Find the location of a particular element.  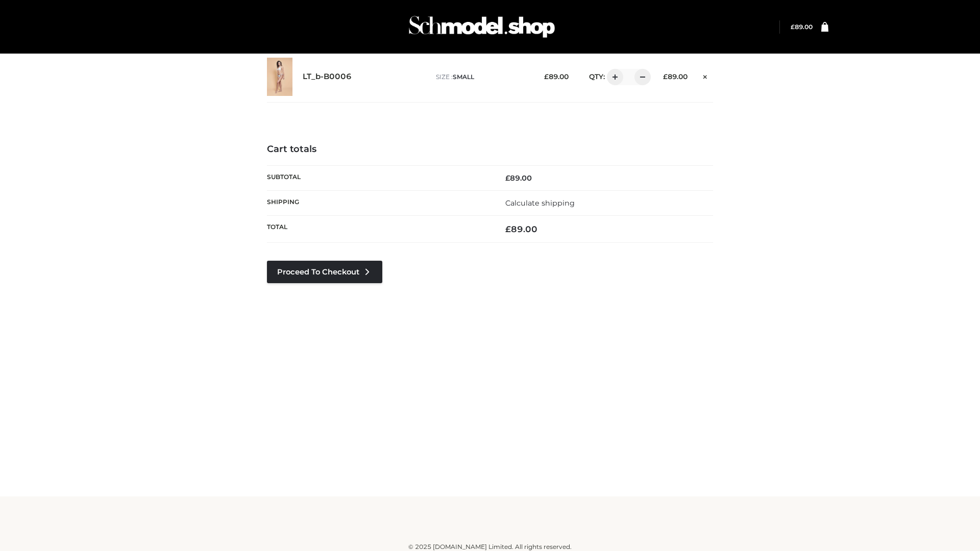

div: QTY: is located at coordinates (613, 77).